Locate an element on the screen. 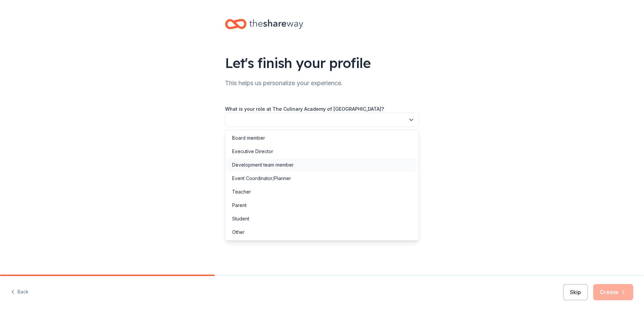 The height and width of the screenshot is (311, 644). div: Event Coordinator/Planner is located at coordinates (261, 178).